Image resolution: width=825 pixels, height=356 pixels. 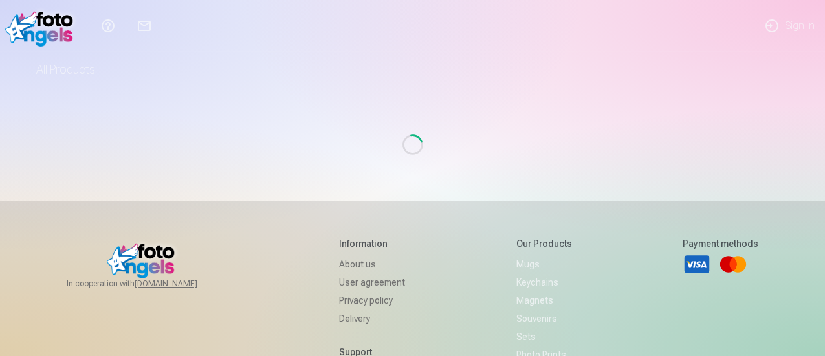 I want to click on a: Keychains, so click(x=544, y=283).